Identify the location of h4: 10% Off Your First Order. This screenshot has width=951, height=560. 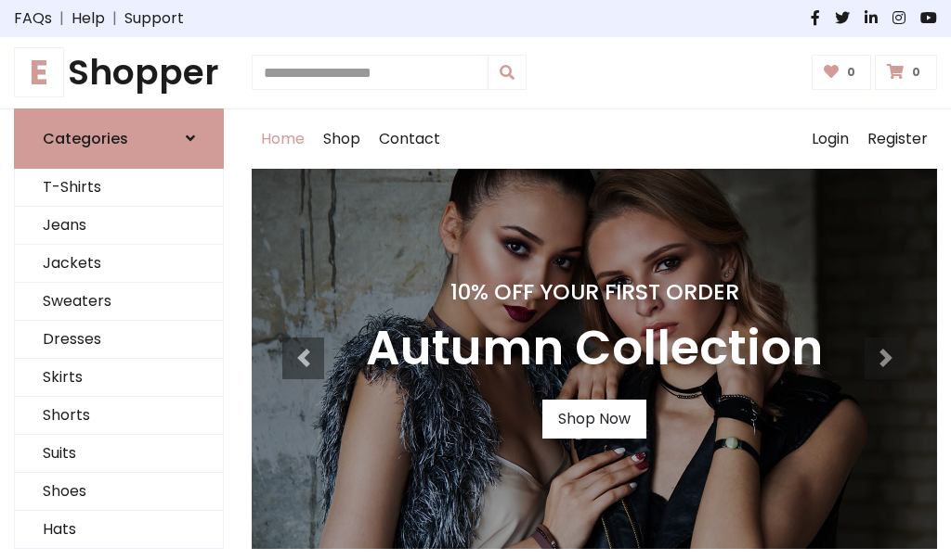
(595, 293).